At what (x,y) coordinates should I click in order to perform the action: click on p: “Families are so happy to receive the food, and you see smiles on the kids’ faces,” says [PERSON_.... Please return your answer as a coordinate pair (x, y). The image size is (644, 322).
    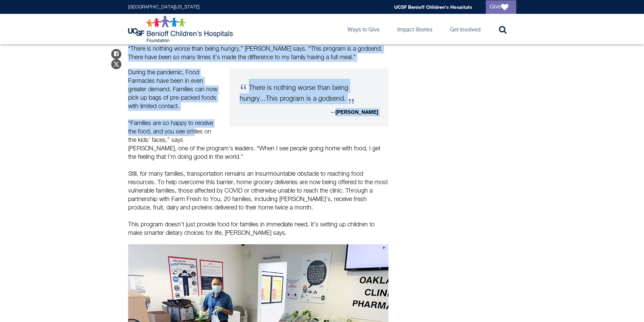
    Looking at the image, I should click on (259, 140).